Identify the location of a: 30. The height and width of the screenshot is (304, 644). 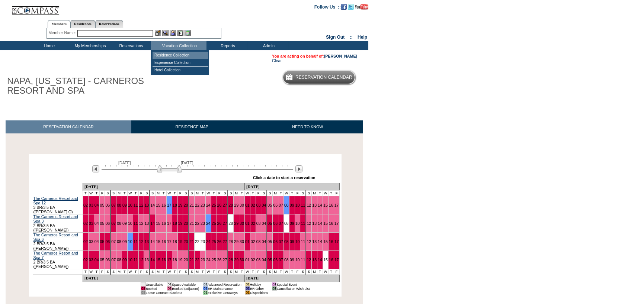
(242, 259).